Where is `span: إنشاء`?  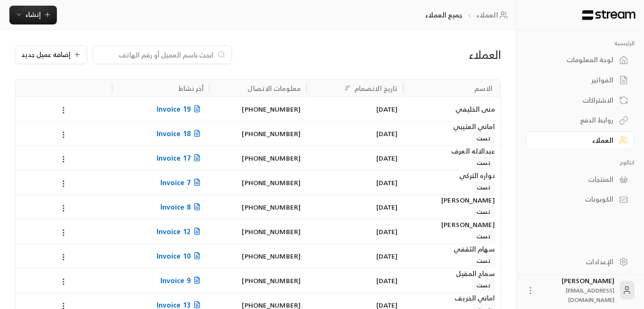 span: إنشاء is located at coordinates (33, 14).